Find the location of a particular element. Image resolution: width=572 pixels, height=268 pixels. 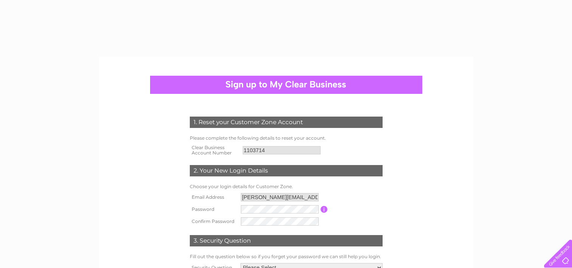

div: 3. Security Question is located at coordinates (286, 241).